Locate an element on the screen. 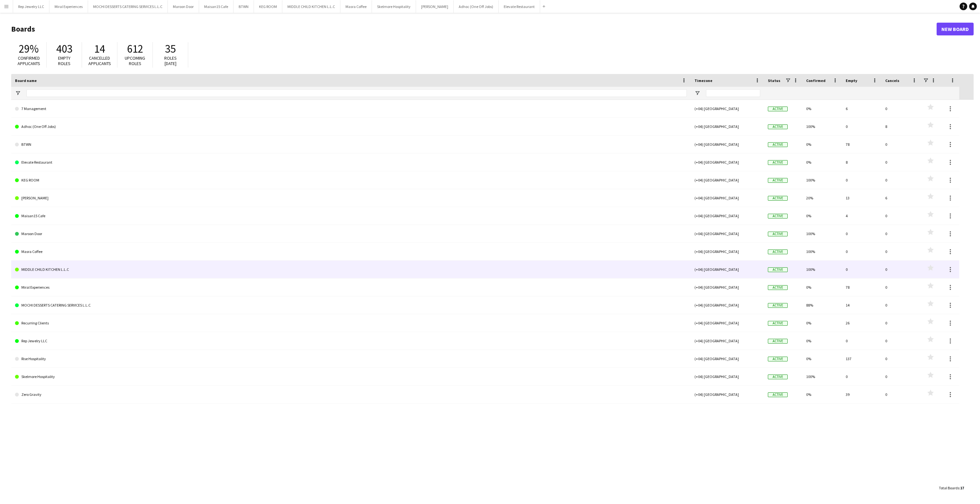 The width and height of the screenshot is (980, 504). span: 17 is located at coordinates (962, 488).